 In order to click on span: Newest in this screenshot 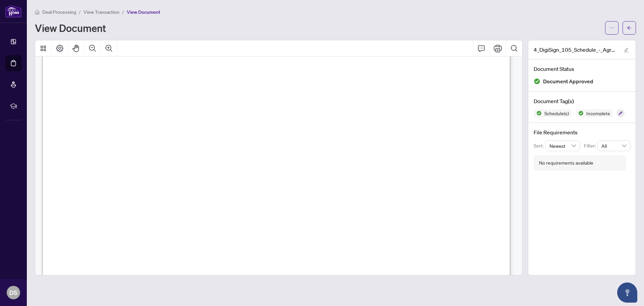, I will do `click(563, 145)`.